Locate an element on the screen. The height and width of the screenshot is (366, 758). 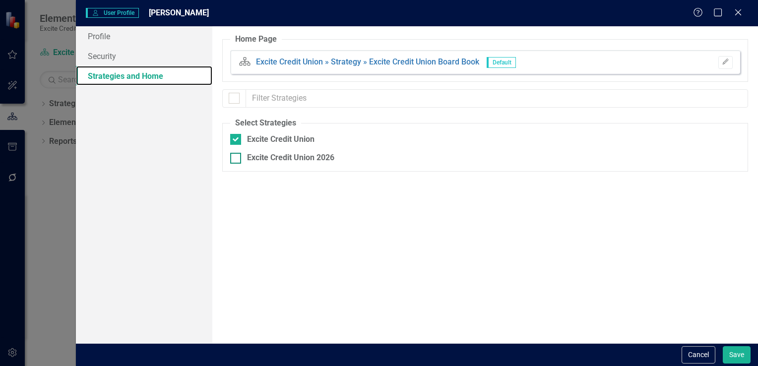
legend: Home Page is located at coordinates (256, 39).